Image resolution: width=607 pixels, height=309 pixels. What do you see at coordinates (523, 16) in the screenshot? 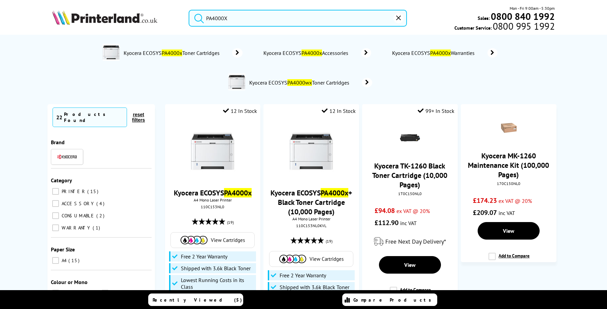
I see `b: 0800 840 1992` at bounding box center [523, 16].